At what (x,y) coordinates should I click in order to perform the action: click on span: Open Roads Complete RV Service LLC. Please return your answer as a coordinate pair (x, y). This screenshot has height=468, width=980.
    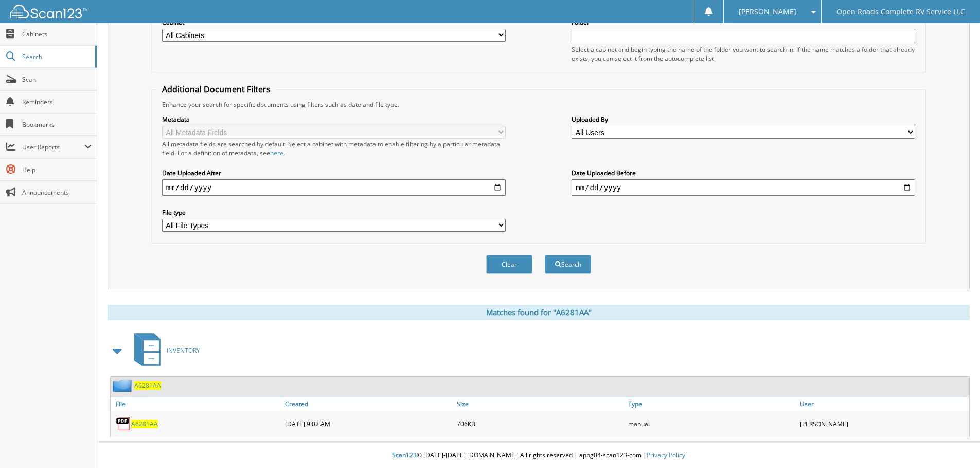
    Looking at the image, I should click on (901, 12).